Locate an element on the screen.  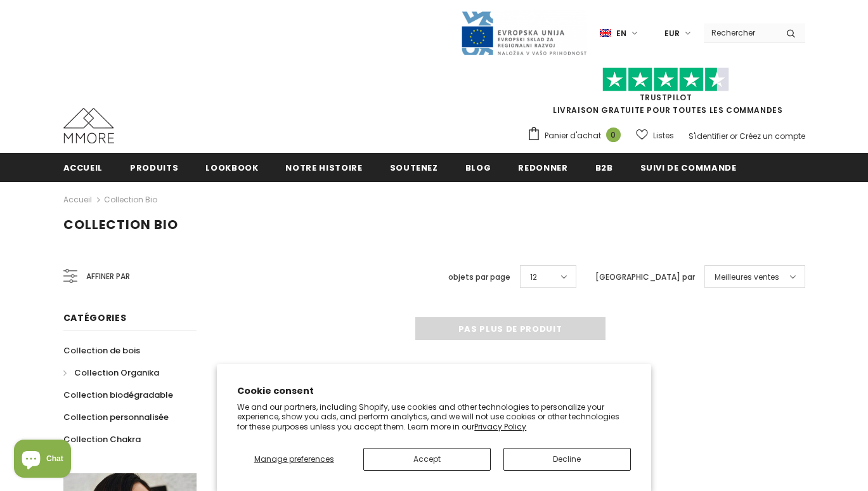
span: Collection Bio is located at coordinates (121, 224).